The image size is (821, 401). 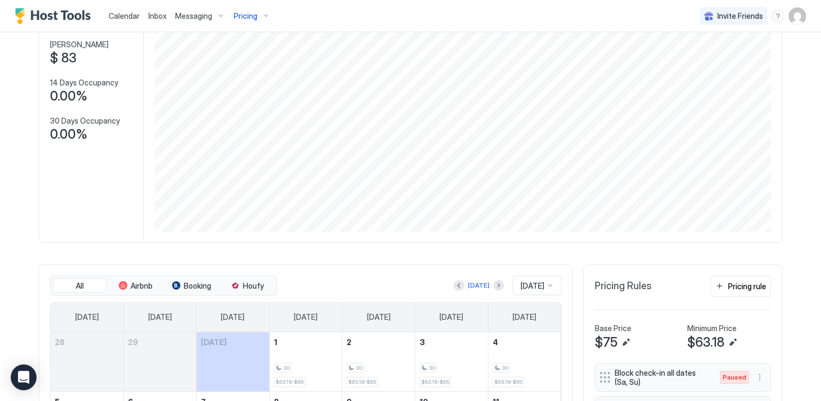 What do you see at coordinates (60, 342) in the screenshot?
I see `span: 28` at bounding box center [60, 342].